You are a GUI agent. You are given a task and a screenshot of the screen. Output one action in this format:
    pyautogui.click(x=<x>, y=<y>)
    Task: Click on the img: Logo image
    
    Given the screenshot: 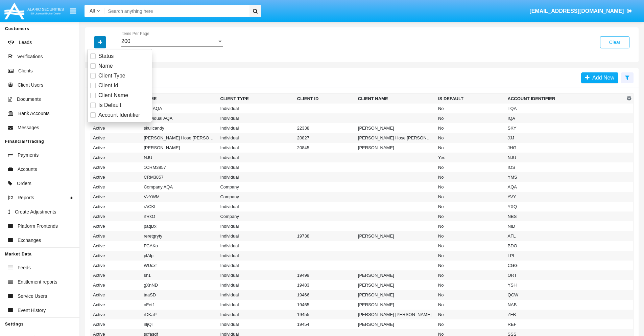 What is the action you would take?
    pyautogui.click(x=34, y=11)
    